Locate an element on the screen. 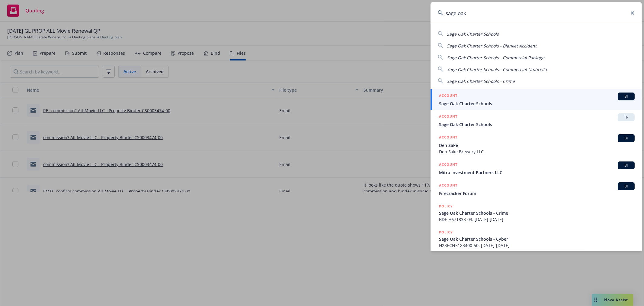 This screenshot has width=644, height=306. input: Search... is located at coordinates (536, 13).